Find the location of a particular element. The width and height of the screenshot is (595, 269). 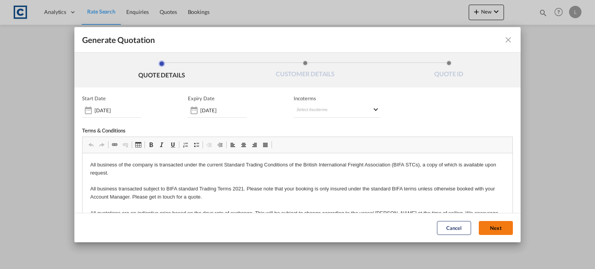

a: Table is located at coordinates (138, 145).